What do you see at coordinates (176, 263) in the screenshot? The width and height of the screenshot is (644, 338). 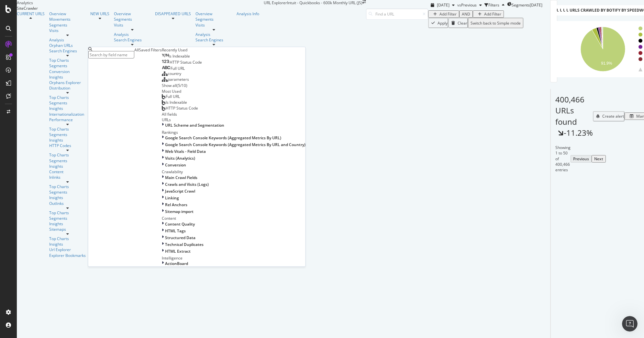 I see `span: ActionBoard` at bounding box center [176, 263].